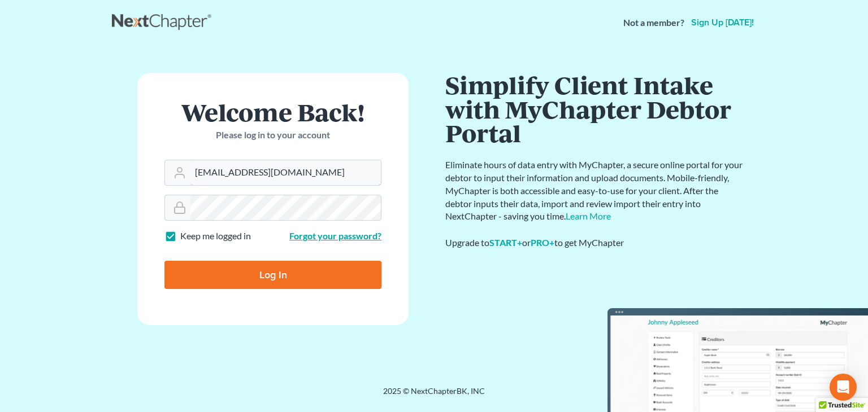 This screenshot has height=412, width=868. I want to click on a: START+, so click(506, 242).